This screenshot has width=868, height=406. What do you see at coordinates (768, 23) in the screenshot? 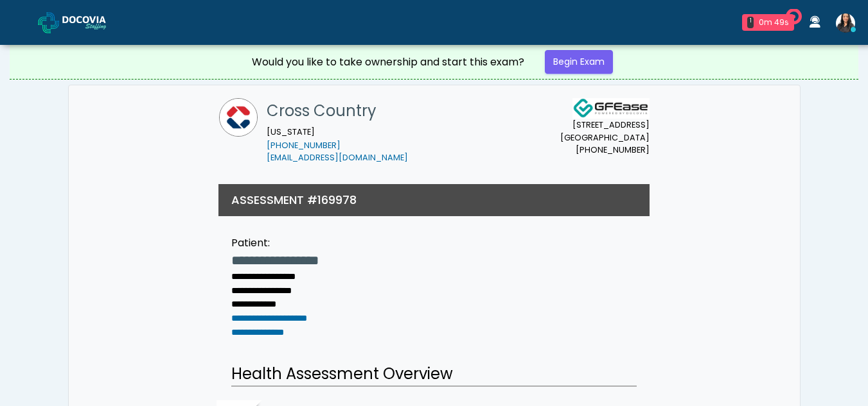
I see `a: 1 0m 49s` at bounding box center [768, 23].